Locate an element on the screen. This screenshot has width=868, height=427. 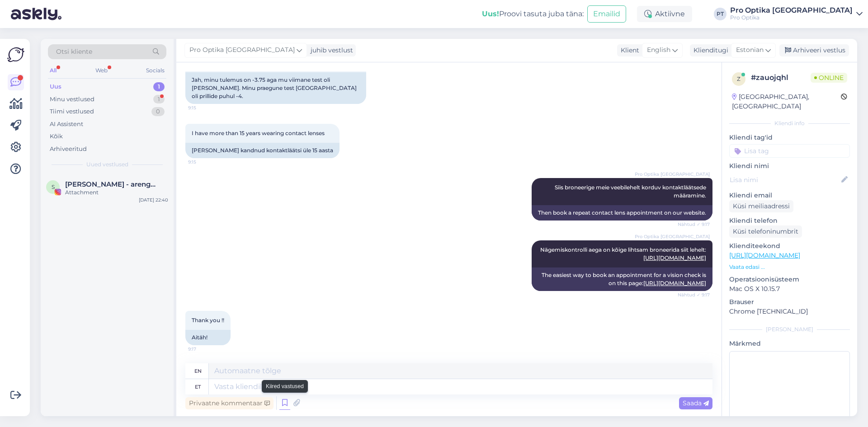
span: S is located at coordinates (53, 187).